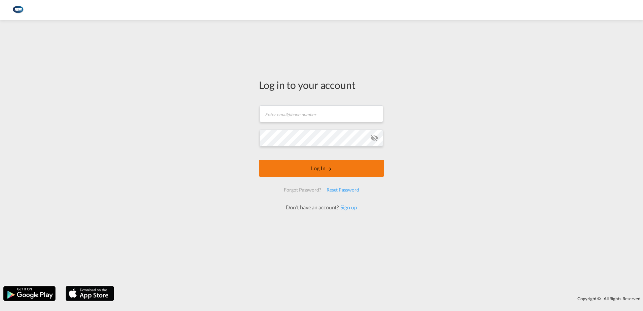 The height and width of the screenshot is (311, 643). Describe the element at coordinates (18, 10) in the screenshot. I see `img: 1aa151c0c08011ec8d6f413816f9a227.png` at that location.